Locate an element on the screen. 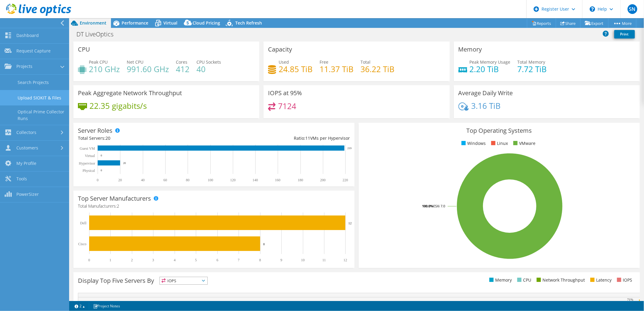 This screenshot has height=311, width=644. text: 1 is located at coordinates (110, 260).